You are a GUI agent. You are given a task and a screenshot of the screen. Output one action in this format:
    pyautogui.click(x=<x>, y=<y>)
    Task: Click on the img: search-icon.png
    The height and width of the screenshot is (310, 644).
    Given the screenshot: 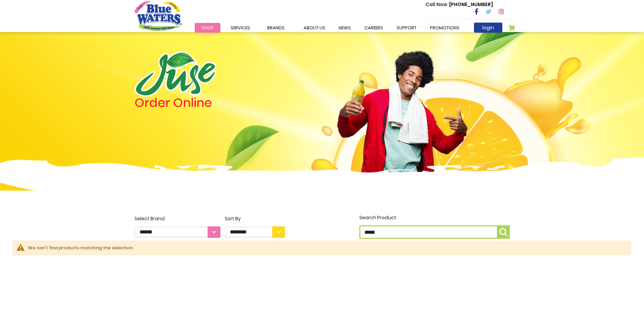 What is the action you would take?
    pyautogui.click(x=504, y=232)
    